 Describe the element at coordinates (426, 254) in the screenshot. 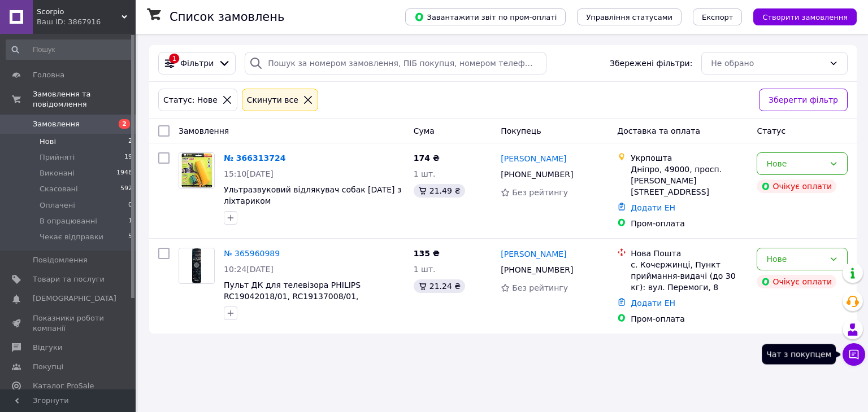

I see `span: 135 ₴` at that location.